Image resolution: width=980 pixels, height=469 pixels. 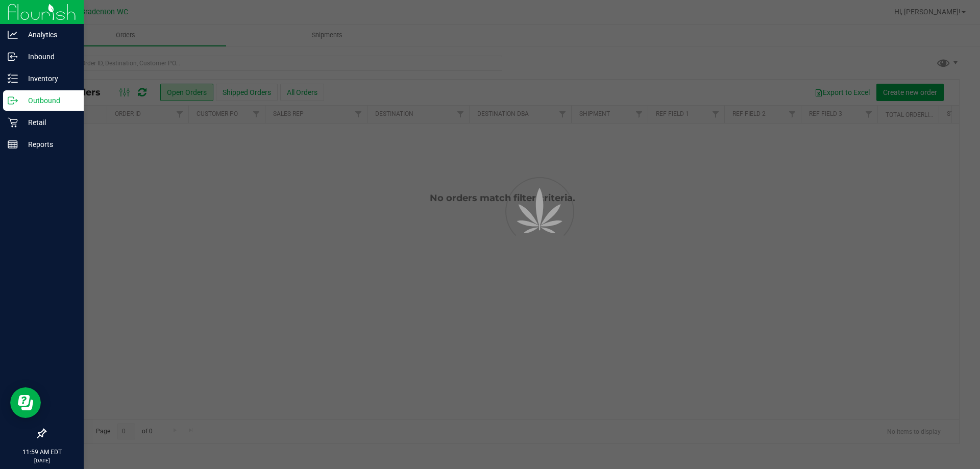 I want to click on p: Inventory, so click(x=48, y=78).